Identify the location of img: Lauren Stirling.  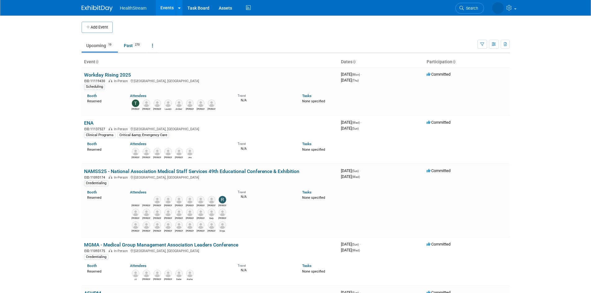
(168, 103).